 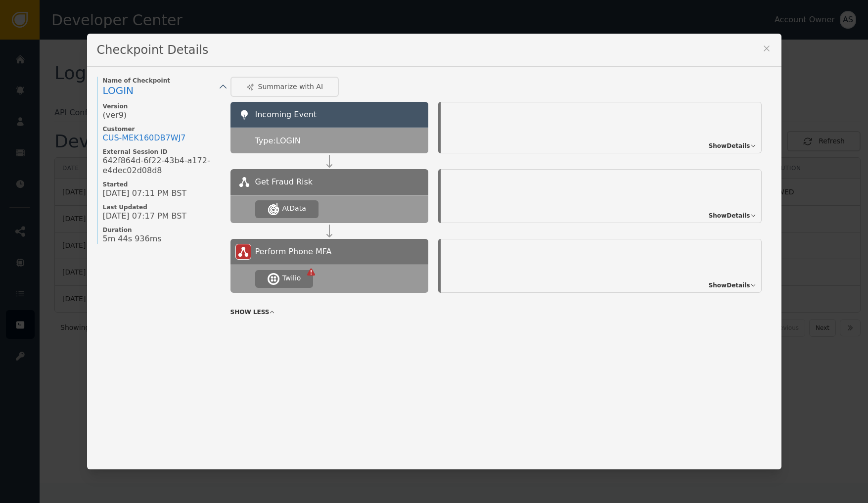 What do you see at coordinates (144, 138) in the screenshot?
I see `div: CUS- MEK160DB7WJ7` at bounding box center [144, 138].